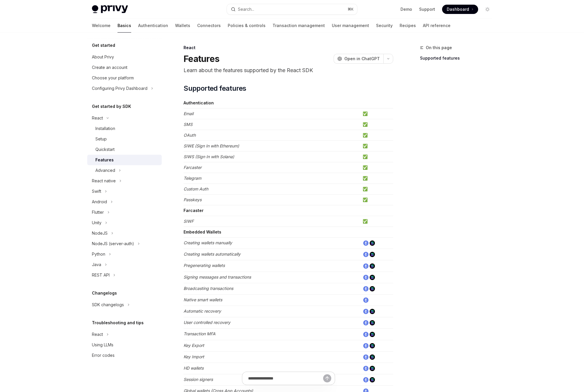 This screenshot has height=392, width=584. I want to click on em: Key Export, so click(194, 345).